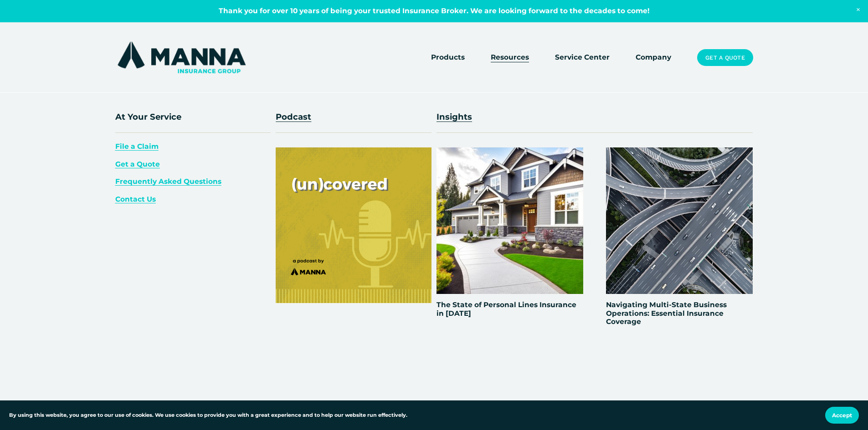 The height and width of the screenshot is (430, 868). What do you see at coordinates (679, 221) in the screenshot?
I see `img: Navigating Multi-State Business Operations: Essential Insurance Coverage` at bounding box center [679, 221].